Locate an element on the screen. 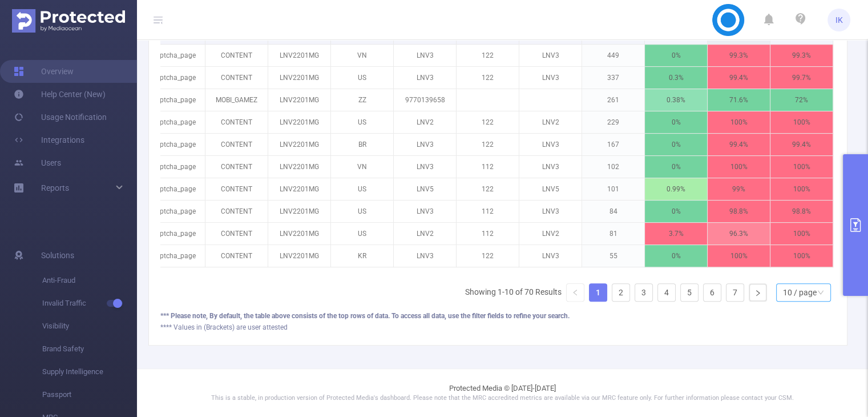 The width and height of the screenshot is (868, 417). a: 3 is located at coordinates (644, 292).